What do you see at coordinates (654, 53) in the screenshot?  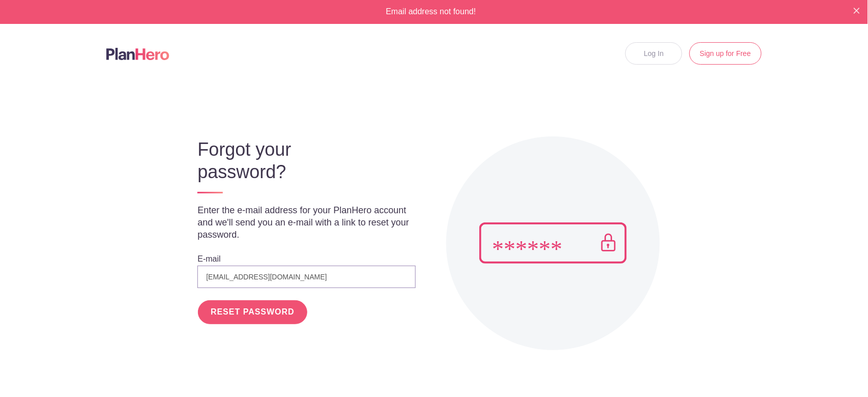 I see `a: Log In` at bounding box center [654, 53].